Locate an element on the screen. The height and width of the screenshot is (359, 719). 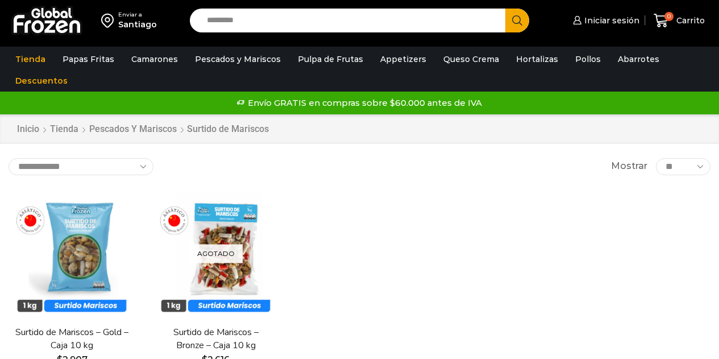
a: Inicio is located at coordinates (28, 129).